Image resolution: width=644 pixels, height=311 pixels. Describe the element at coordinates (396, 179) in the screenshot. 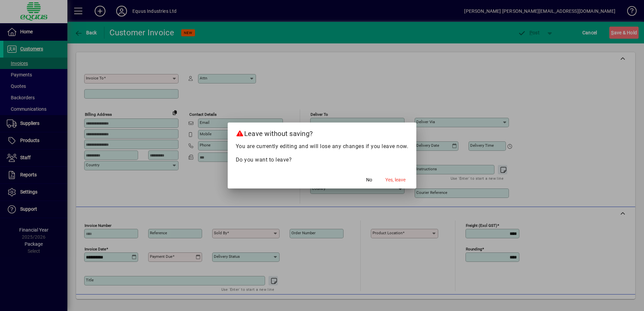

I see `span: Yes, leave` at that location.